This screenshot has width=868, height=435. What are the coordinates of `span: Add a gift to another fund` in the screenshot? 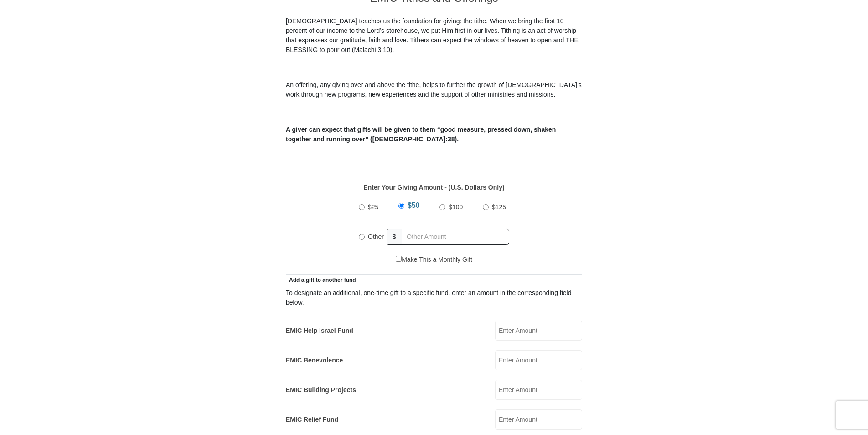 It's located at (321, 280).